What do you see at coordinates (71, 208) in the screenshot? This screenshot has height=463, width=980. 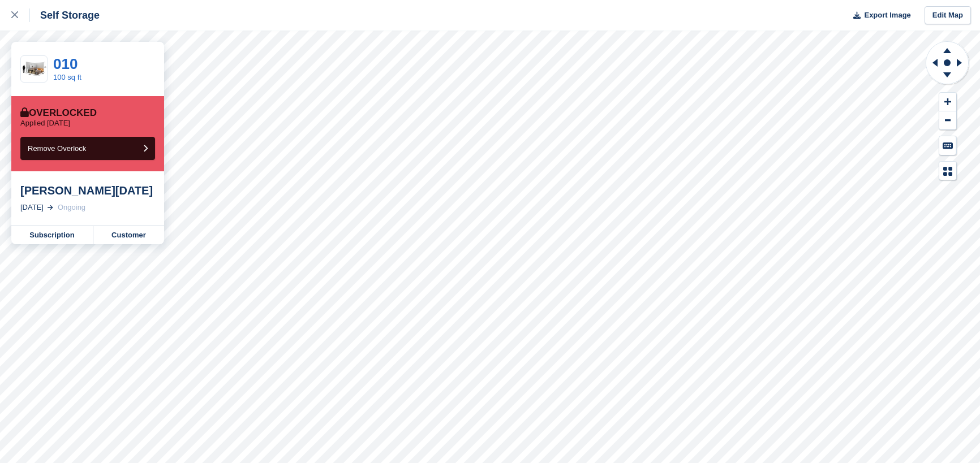 I see `div: Ongoing` at bounding box center [71, 208].